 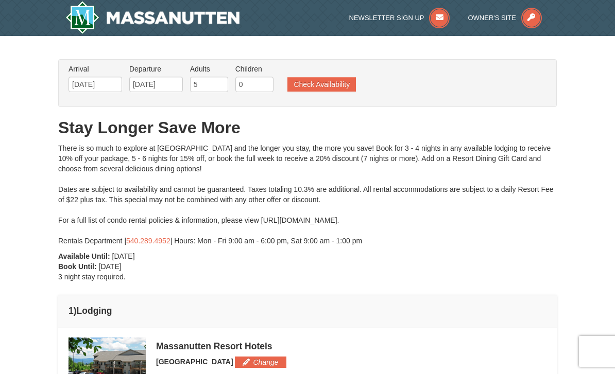 What do you see at coordinates (492, 18) in the screenshot?
I see `span: Owner's Site` at bounding box center [492, 18].